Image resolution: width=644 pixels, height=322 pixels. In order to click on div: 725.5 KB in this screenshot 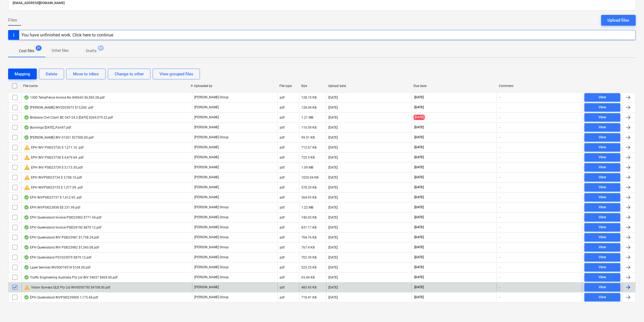, I will do `click(308, 158)`.